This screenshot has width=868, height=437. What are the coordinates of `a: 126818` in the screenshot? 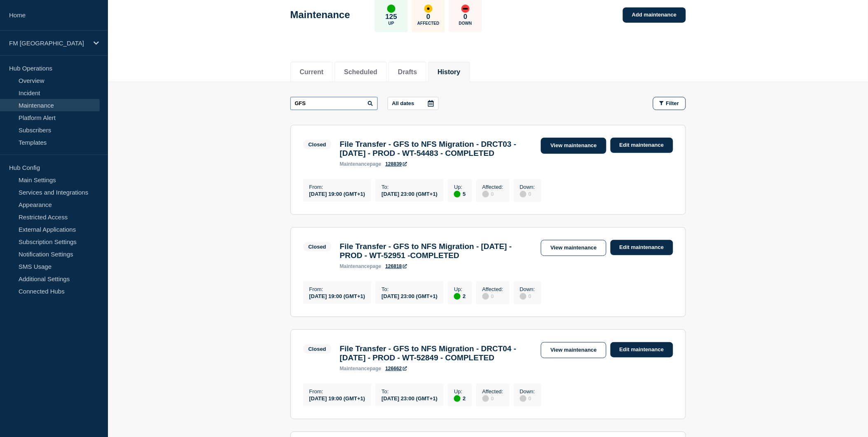 It's located at (396, 266).